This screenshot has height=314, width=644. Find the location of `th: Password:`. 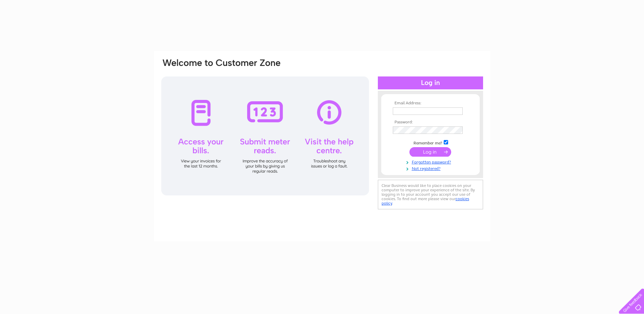

th: Password: is located at coordinates (430, 123).